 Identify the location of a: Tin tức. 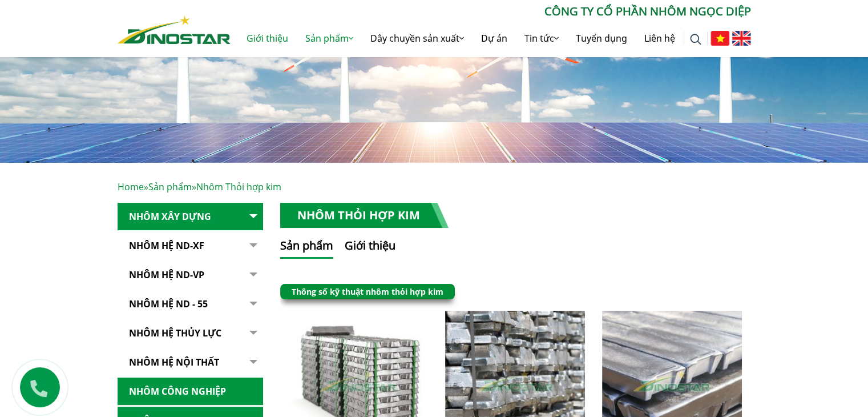
(542, 39).